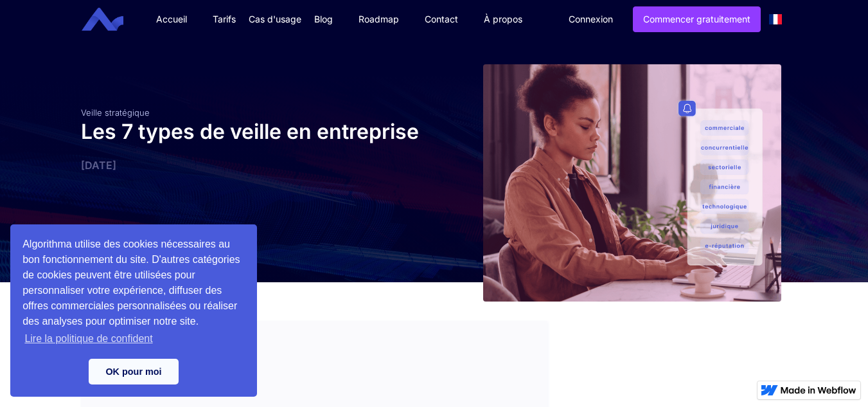  I want to click on img: Made in Webflow, so click(819, 390).